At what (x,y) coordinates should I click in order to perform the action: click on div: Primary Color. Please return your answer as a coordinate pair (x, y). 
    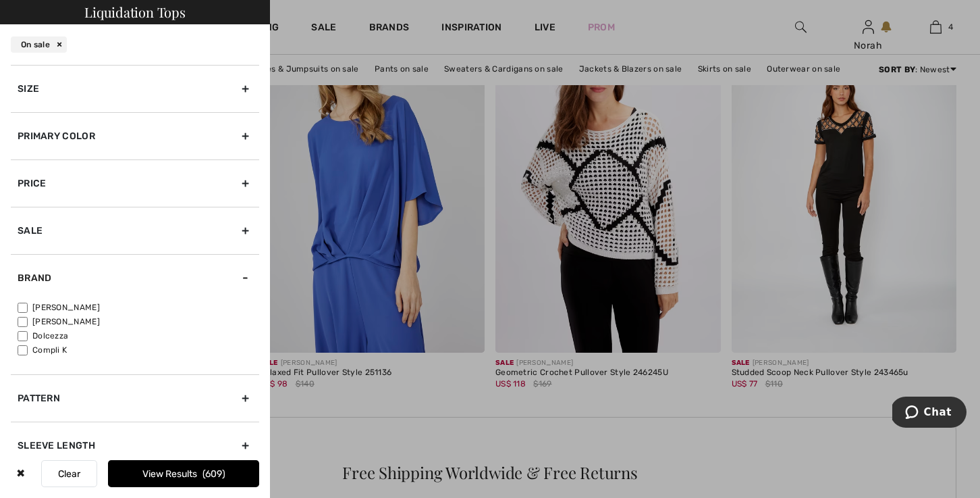
    Looking at the image, I should click on (135, 136).